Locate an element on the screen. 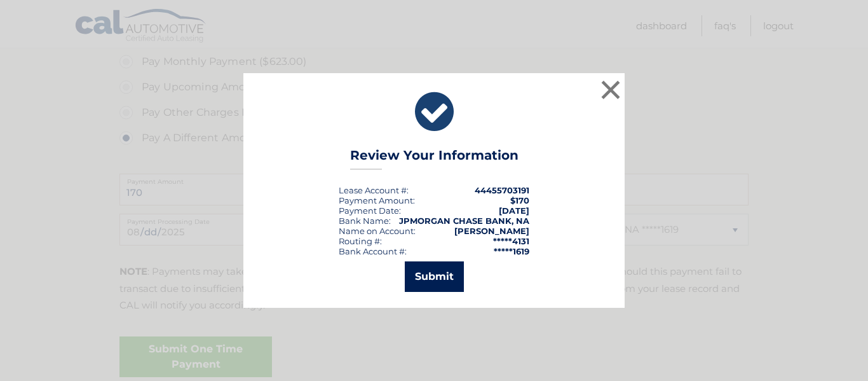 The height and width of the screenshot is (381, 868). span: Payment Date is located at coordinates (368, 210).